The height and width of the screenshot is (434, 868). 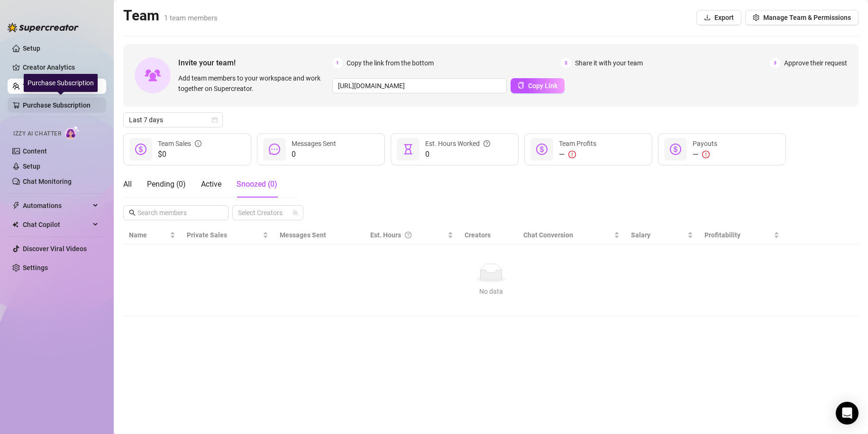 What do you see at coordinates (548, 235) in the screenshot?
I see `span: Chat Conversion` at bounding box center [548, 235].